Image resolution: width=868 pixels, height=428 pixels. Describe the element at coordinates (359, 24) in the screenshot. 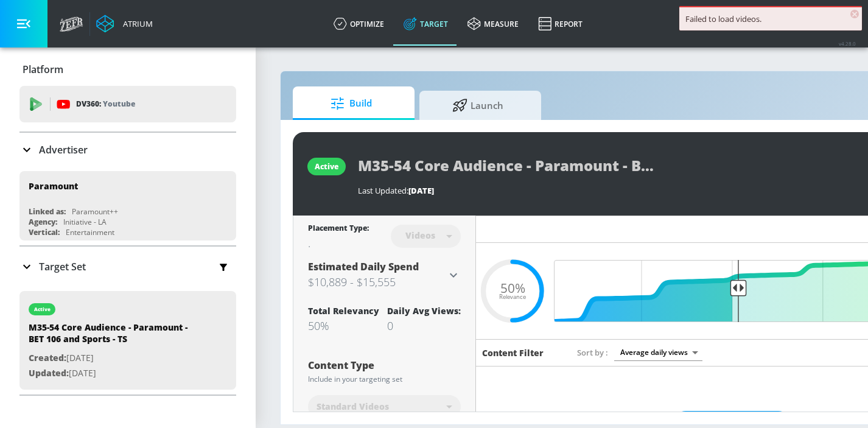

I see `a: optimize` at that location.